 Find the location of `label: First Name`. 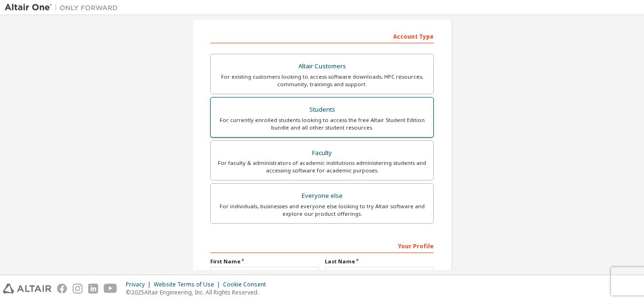

label: First Name is located at coordinates (264, 261).